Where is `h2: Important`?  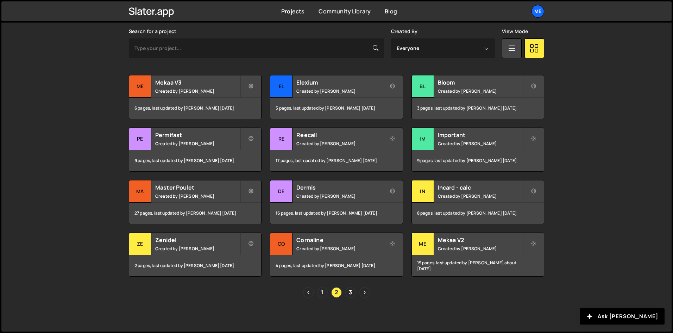
h2: Important is located at coordinates (480, 135).